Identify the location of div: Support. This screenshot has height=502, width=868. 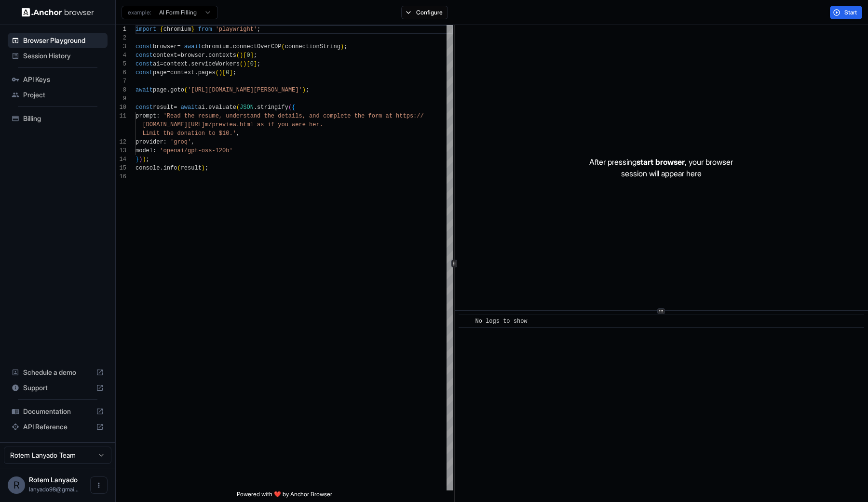
(57, 388).